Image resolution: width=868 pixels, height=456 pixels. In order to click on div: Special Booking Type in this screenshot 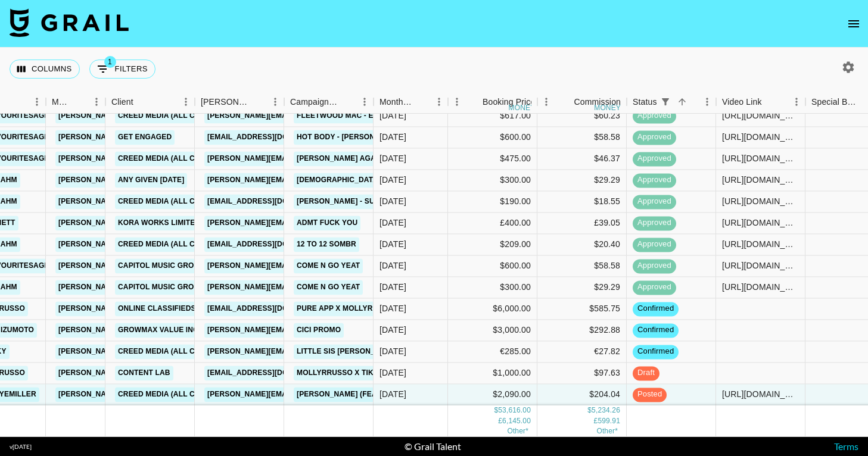, I will do `click(836, 102)`.